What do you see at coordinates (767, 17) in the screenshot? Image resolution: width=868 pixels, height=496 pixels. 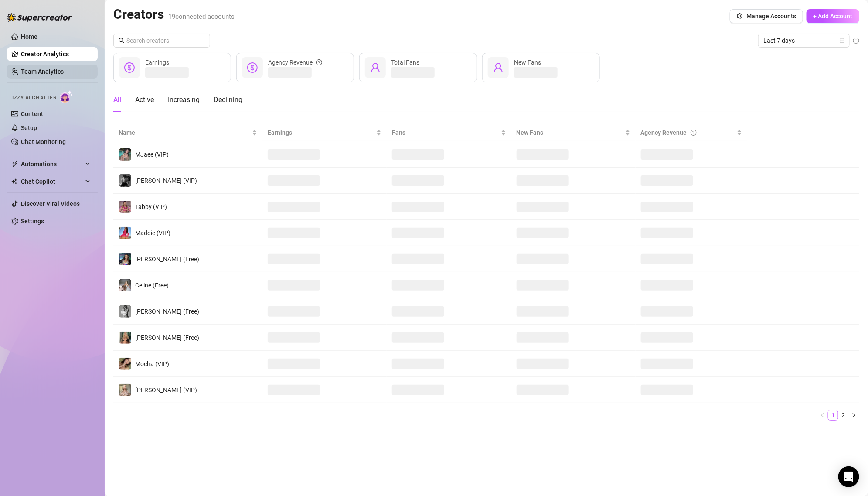 I see `button: Manage Accounts` at bounding box center [767, 17].